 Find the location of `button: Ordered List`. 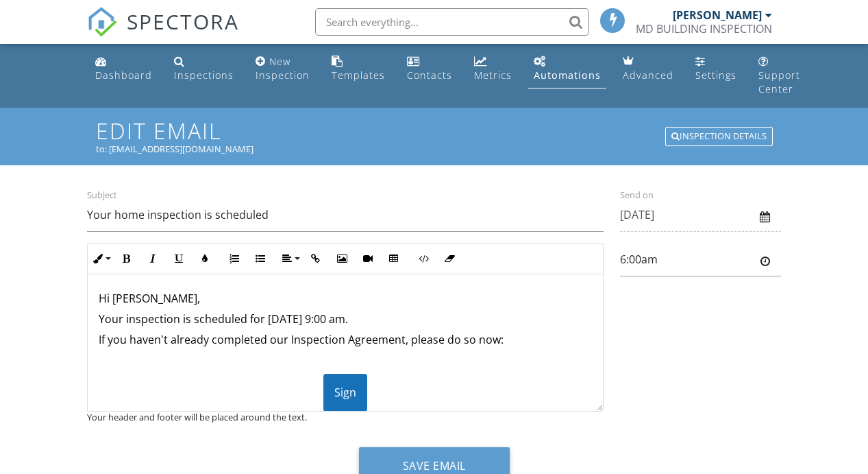

button: Ordered List is located at coordinates (234, 259).